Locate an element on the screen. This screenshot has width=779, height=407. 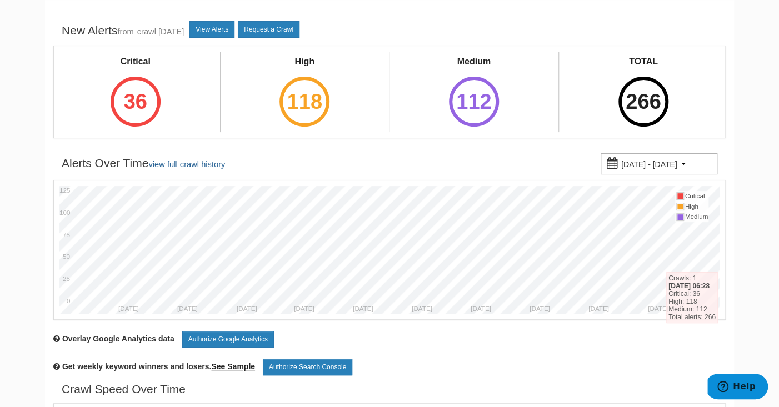
a: Authorize Search Console is located at coordinates (307, 367).